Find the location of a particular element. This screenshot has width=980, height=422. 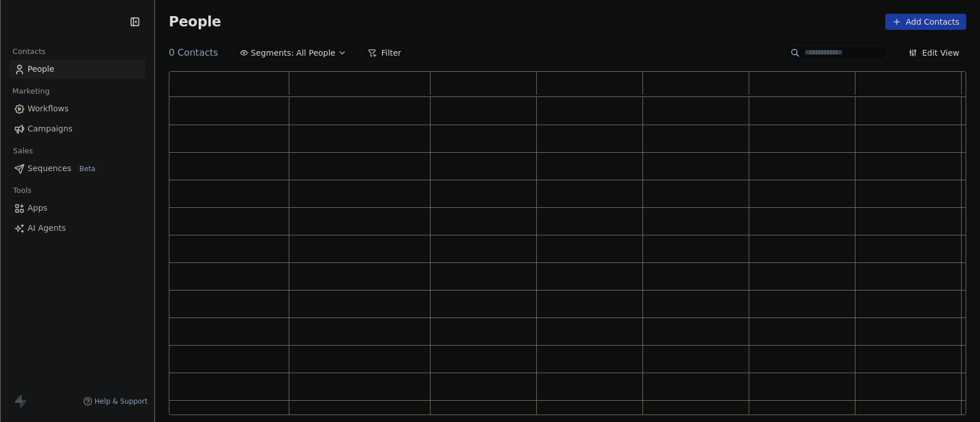

span: Workflows is located at coordinates (49, 109).